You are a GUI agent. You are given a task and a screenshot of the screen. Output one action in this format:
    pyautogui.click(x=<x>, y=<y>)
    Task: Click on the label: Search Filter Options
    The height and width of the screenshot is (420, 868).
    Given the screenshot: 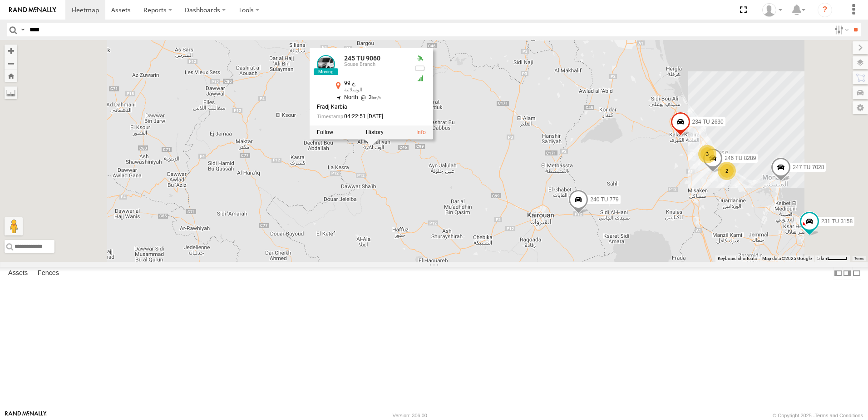 What is the action you would take?
    pyautogui.click(x=841, y=29)
    